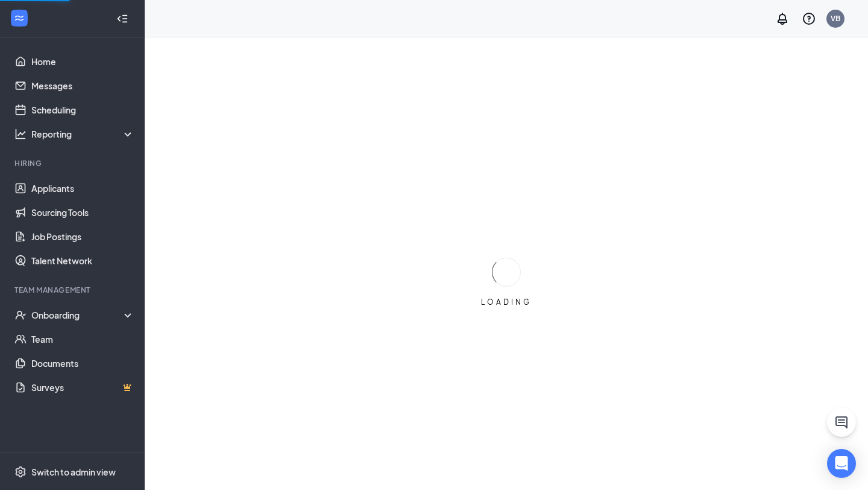  Describe the element at coordinates (83, 188) in the screenshot. I see `a: Applicants` at that location.